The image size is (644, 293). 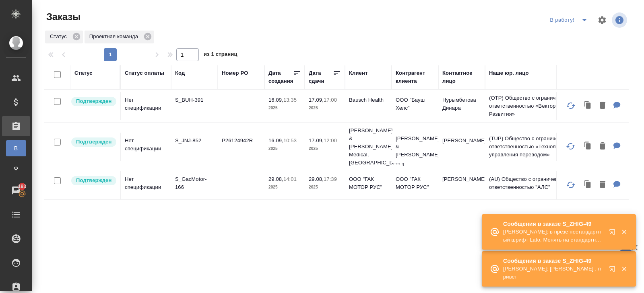 I want to click on span: В, so click(x=16, y=149).